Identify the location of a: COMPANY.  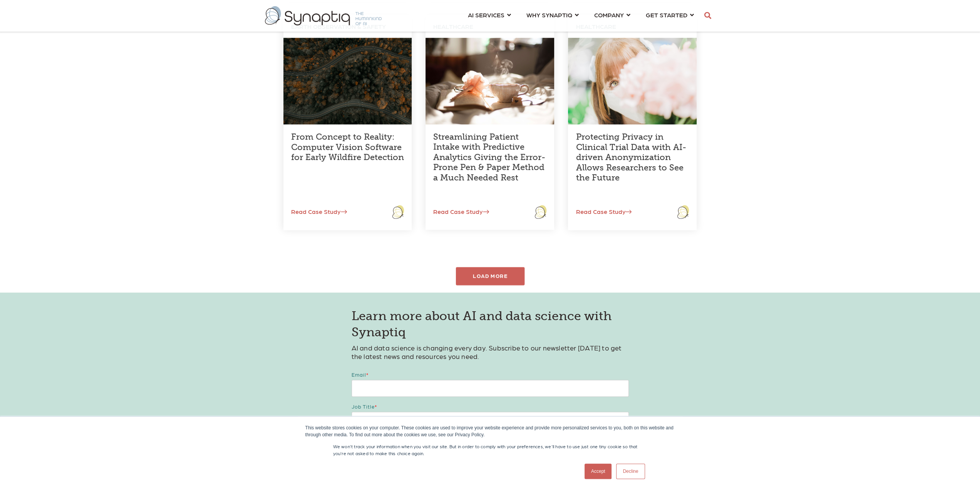
(612, 15).